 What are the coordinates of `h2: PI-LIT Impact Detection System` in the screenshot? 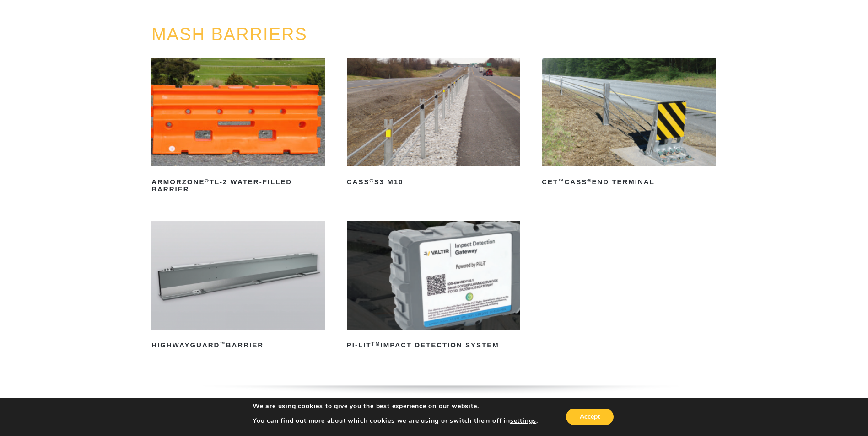 It's located at (434, 345).